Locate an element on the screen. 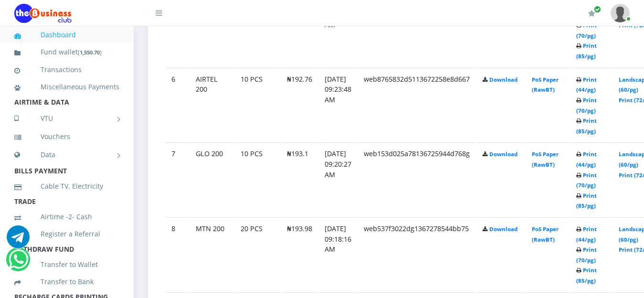 The image size is (644, 298). td: ₦192.76 is located at coordinates (300, 105).